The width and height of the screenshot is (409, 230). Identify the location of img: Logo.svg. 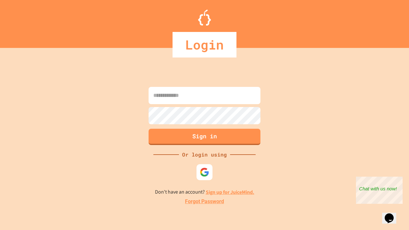
(204, 18).